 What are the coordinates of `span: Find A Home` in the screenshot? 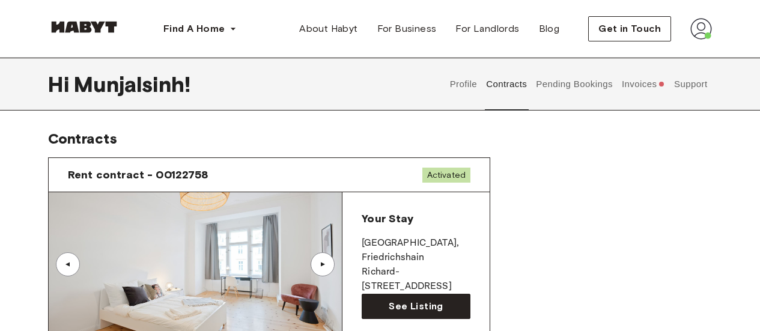 It's located at (194, 29).